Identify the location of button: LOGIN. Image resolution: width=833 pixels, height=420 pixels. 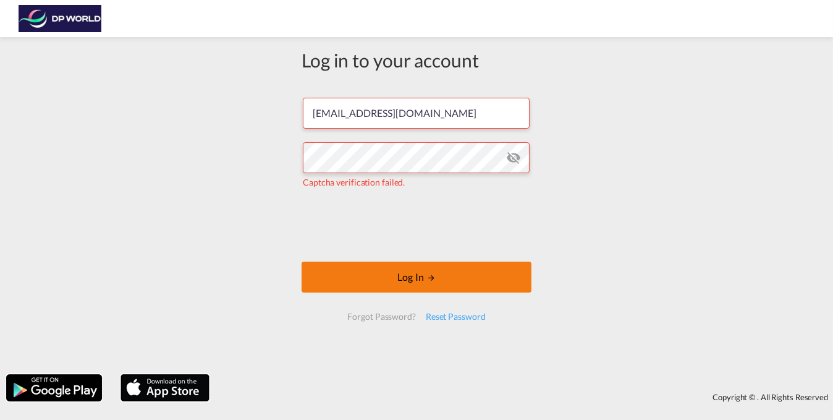
(417, 277).